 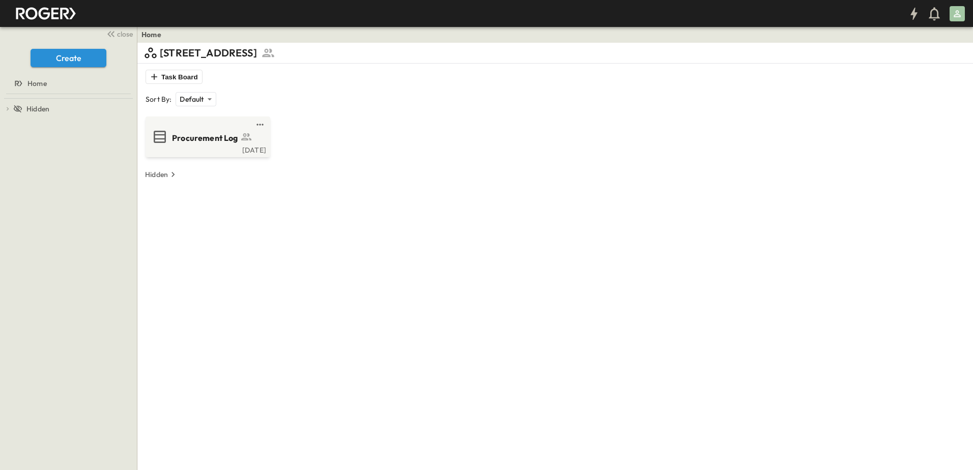 What do you see at coordinates (195, 99) in the screenshot?
I see `div: Default` at bounding box center [195, 99].